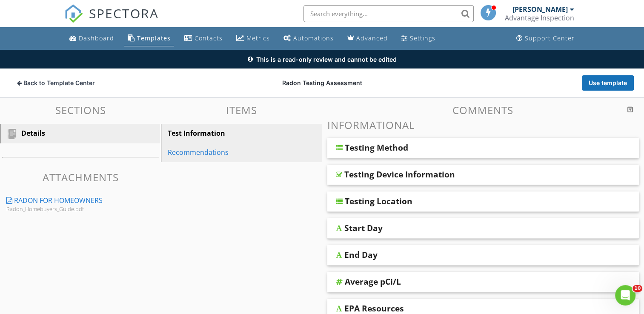 This screenshot has height=314, width=644. I want to click on div: Metrics, so click(258, 38).